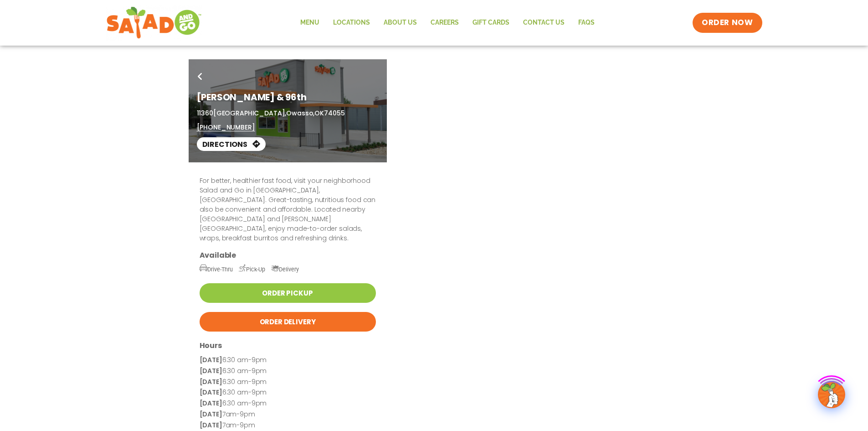 Image resolution: width=868 pixels, height=431 pixels. I want to click on span: ORDER NOW, so click(727, 23).